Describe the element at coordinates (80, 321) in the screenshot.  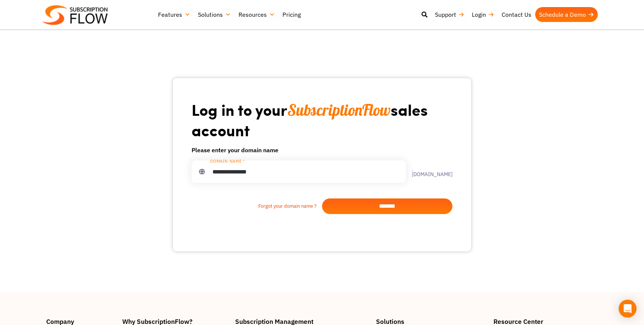
I see `h4: Company` at that location.